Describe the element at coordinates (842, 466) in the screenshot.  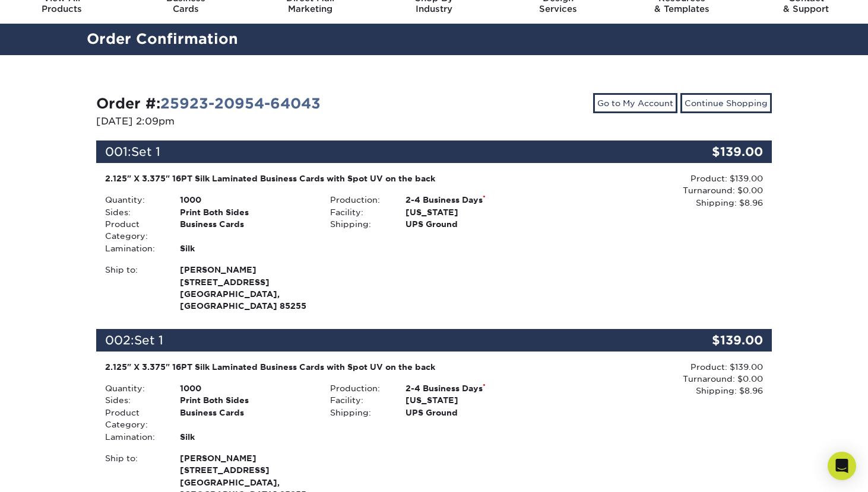
I see `div: Open Intercom Messenger` at that location.